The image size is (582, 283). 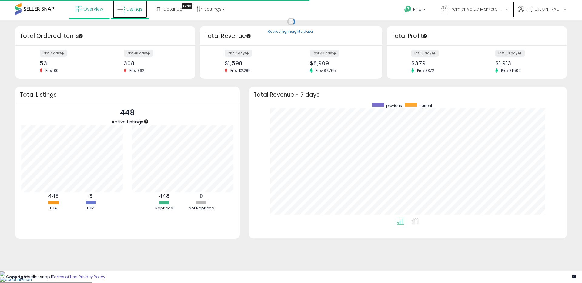 I want to click on div: Not Repriced, so click(x=202, y=208).